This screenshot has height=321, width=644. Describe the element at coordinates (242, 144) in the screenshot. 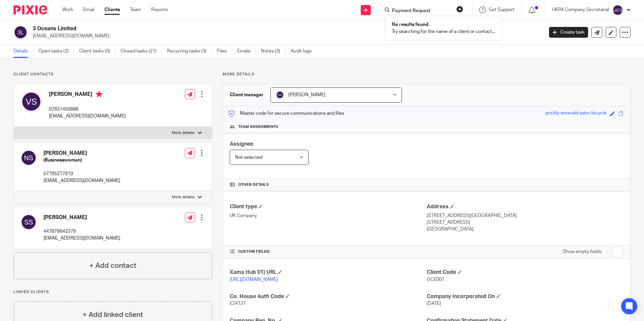

I see `span: Assignee` at that location.